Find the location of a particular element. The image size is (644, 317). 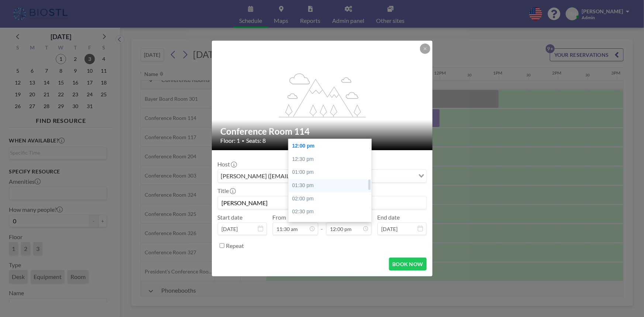

button: BOOK NOW is located at coordinates (408, 264).